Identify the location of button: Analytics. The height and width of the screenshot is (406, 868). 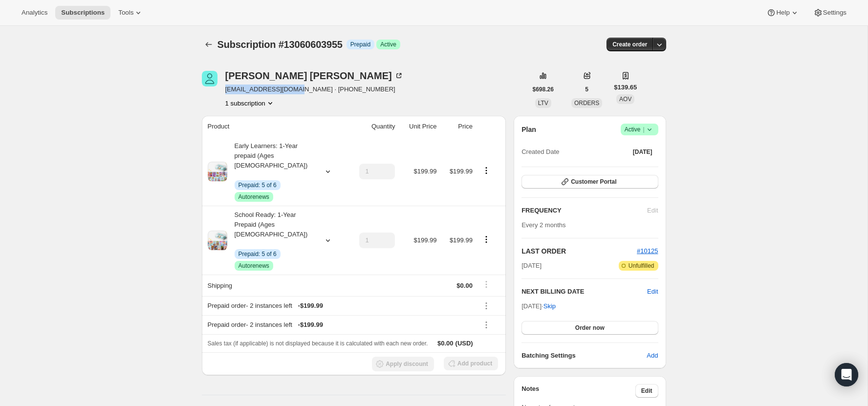
(34, 13).